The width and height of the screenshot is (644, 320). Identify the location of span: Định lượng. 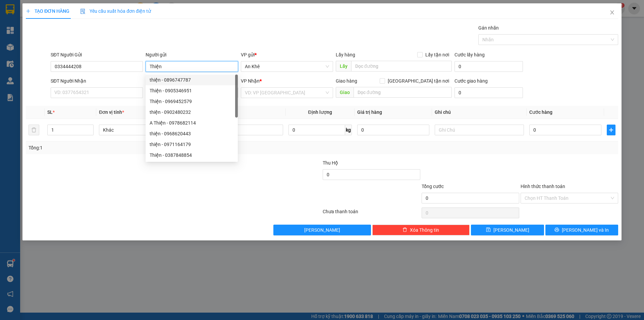
(320, 112).